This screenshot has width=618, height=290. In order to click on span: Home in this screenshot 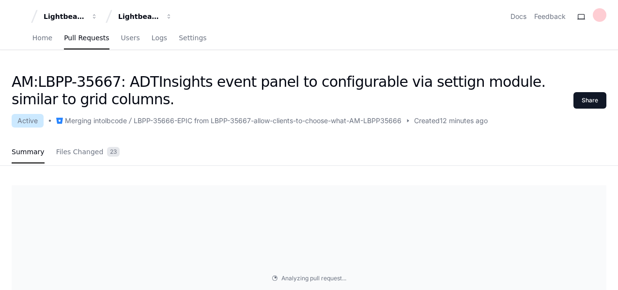, I will do `click(42, 38)`.